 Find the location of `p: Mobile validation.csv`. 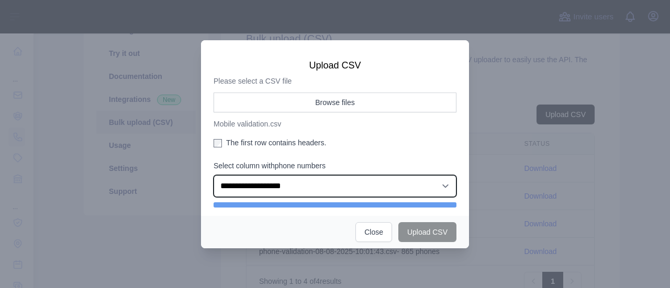

p: Mobile validation.csv is located at coordinates (335, 124).